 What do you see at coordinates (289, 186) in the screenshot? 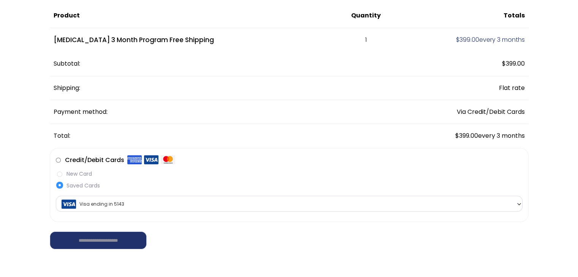
I see `label: Saved Cards` at bounding box center [289, 186].